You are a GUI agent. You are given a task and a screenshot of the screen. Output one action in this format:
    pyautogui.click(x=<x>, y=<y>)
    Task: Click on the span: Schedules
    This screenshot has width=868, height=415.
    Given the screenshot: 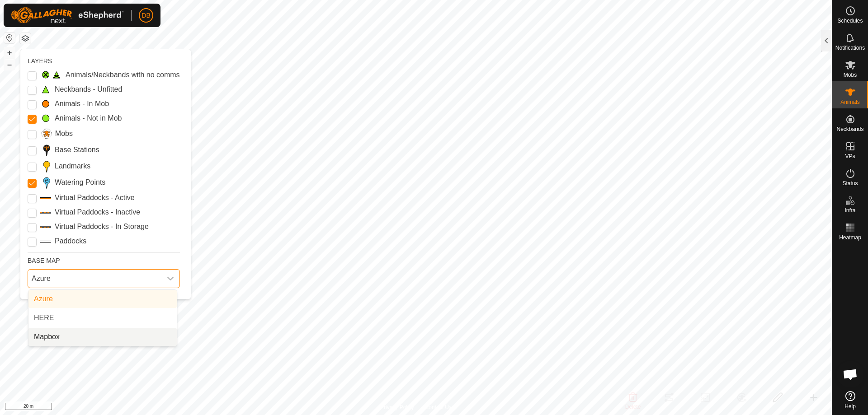 What is the action you would take?
    pyautogui.click(x=850, y=20)
    